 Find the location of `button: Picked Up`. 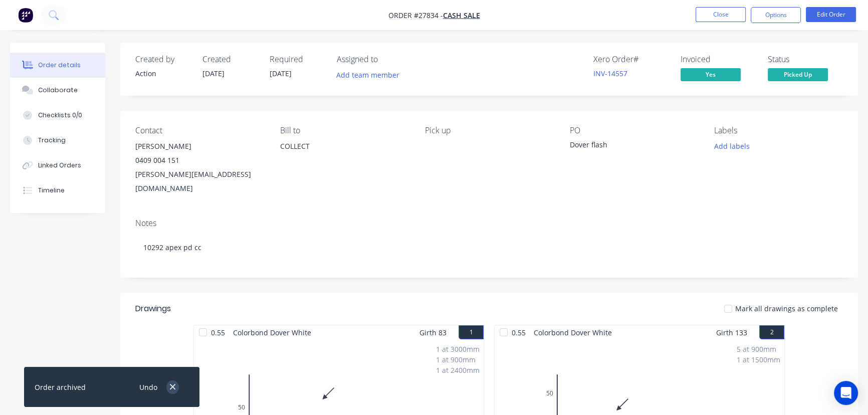

button: Picked Up is located at coordinates (797, 76).